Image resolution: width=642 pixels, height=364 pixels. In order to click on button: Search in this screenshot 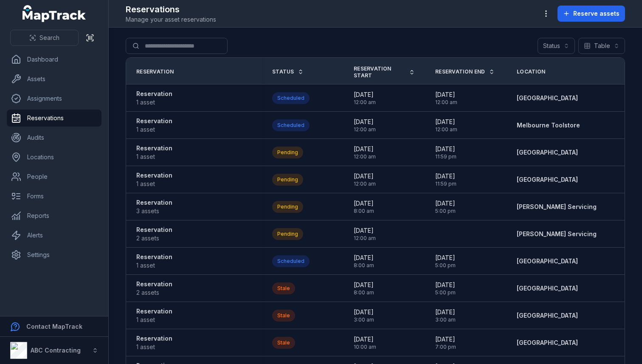, I will do `click(44, 38)`.